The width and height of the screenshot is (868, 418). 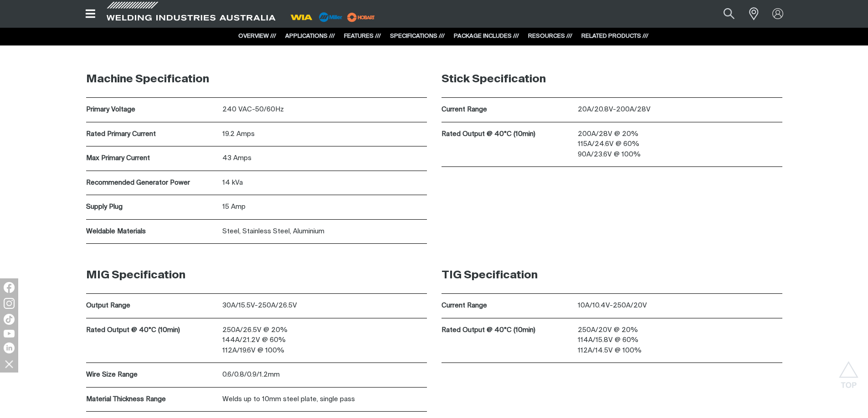 I want to click on a: RELATED PRODUCTS ///, so click(x=615, y=36).